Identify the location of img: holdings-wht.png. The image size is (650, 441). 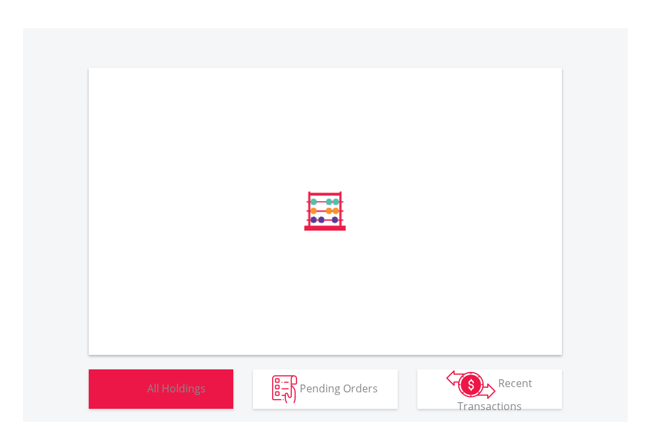
(130, 389).